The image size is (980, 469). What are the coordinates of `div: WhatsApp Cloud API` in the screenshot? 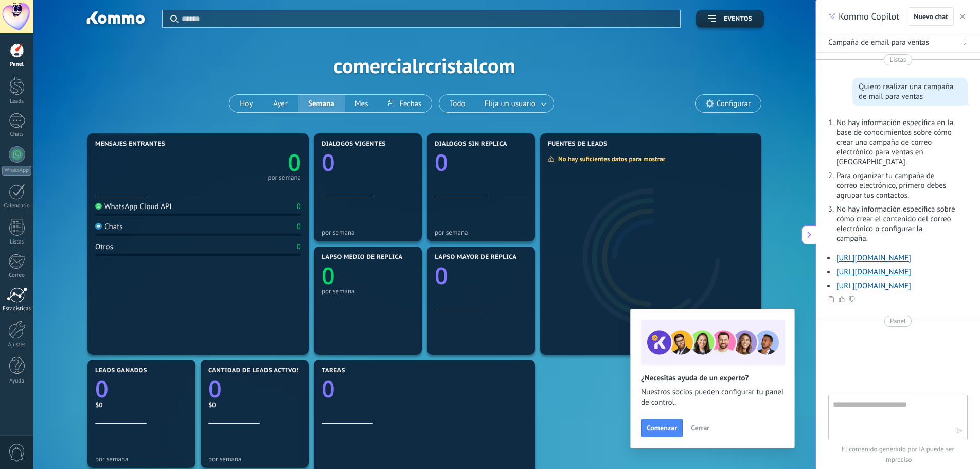 It's located at (133, 206).